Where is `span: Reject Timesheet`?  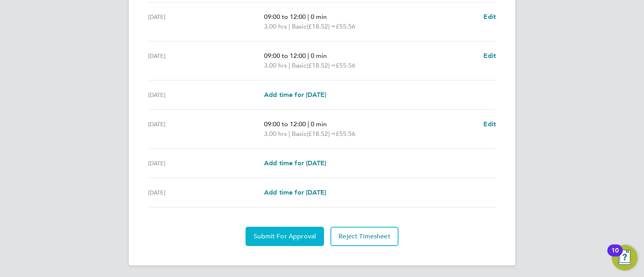 span: Reject Timesheet is located at coordinates (364, 237).